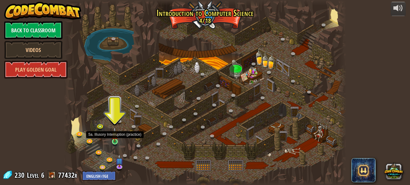 The image size is (410, 185). Describe the element at coordinates (115, 134) in the screenshot. I see `img: level-banner-started.png` at that location.